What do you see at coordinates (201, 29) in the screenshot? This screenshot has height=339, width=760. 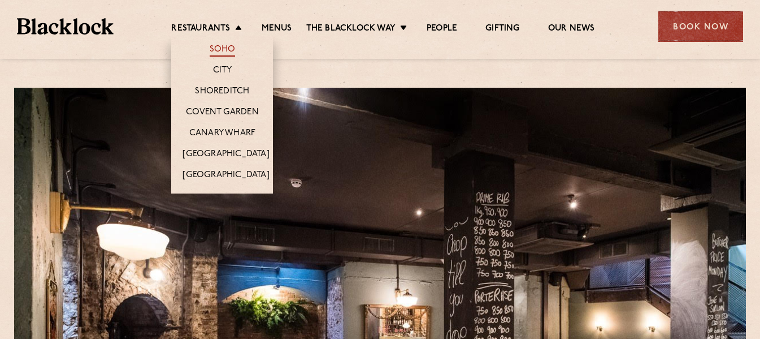 I see `a: Restaurants` at bounding box center [201, 29].